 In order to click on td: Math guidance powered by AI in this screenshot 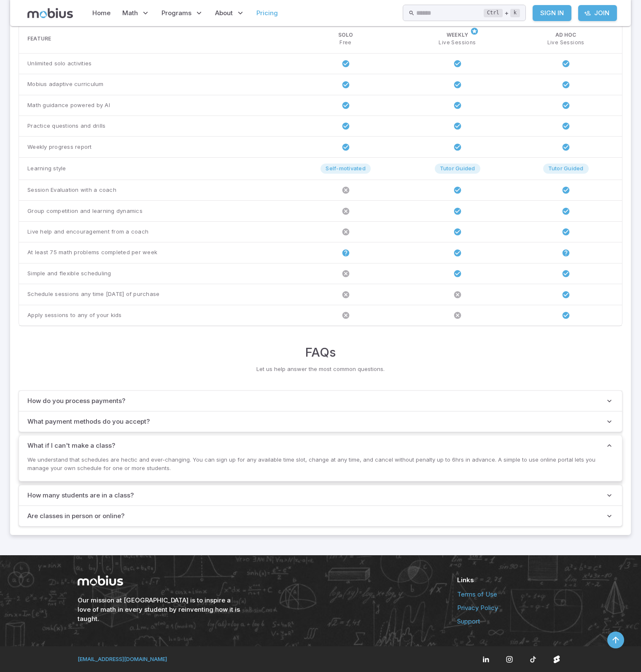, I will do `click(153, 105)`.